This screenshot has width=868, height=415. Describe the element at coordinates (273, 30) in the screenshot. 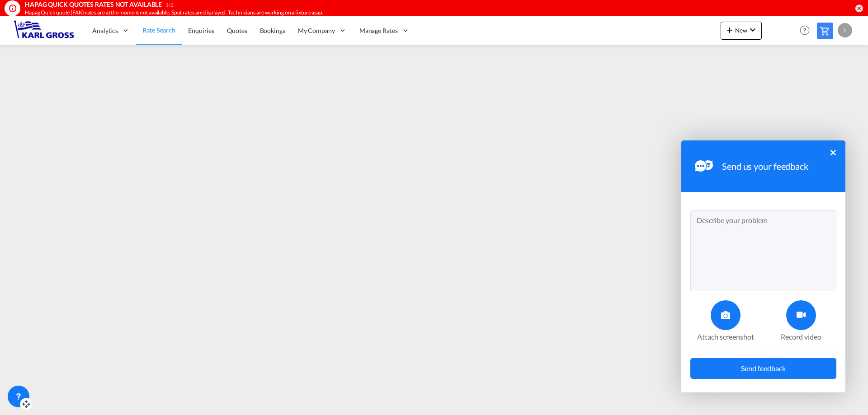

I see `span: Bookings` at that location.